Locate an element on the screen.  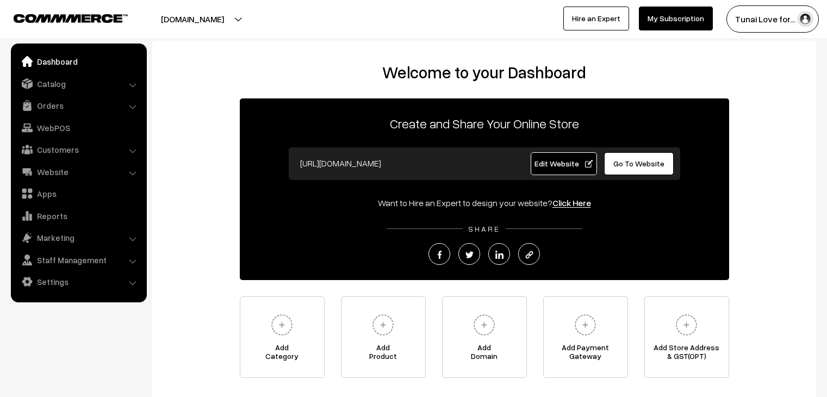
a: Edit Website is located at coordinates (564, 164).